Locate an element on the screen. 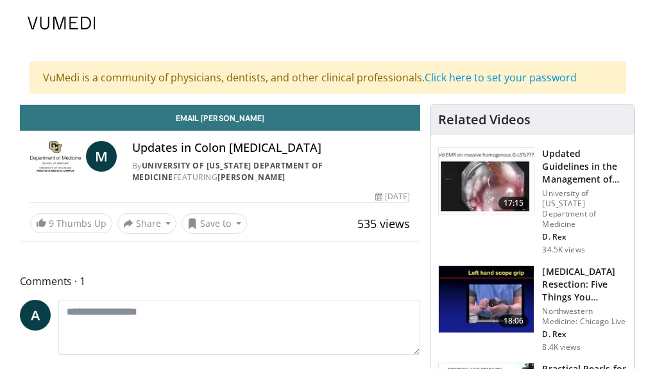 This screenshot has width=655, height=369. span: 535 views is located at coordinates (383, 224).